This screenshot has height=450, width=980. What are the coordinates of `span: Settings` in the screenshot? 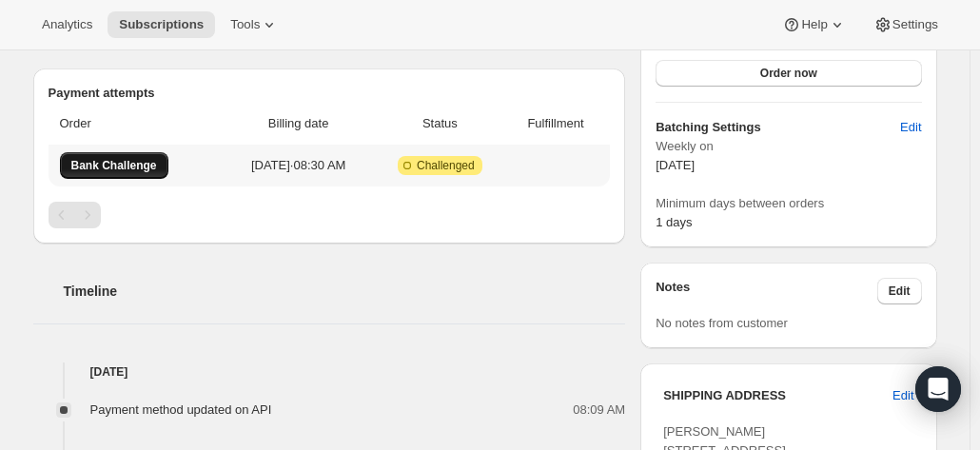 It's located at (915, 25).